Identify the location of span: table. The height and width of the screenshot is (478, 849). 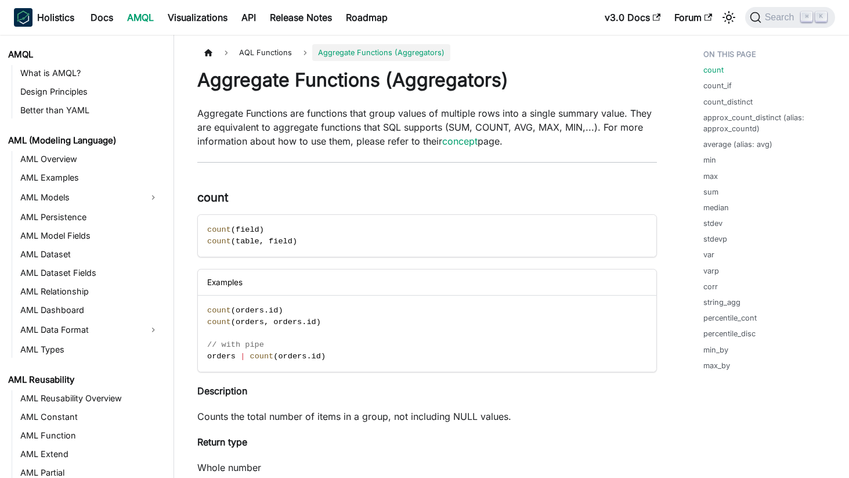
(247, 241).